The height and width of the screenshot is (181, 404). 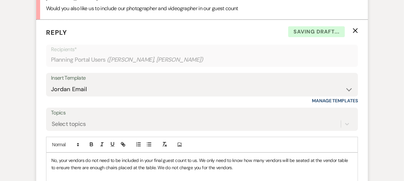 What do you see at coordinates (57, 33) in the screenshot?
I see `span: Reply` at bounding box center [57, 33].